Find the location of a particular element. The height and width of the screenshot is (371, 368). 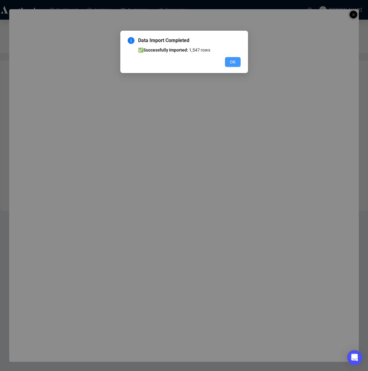

div: Open Intercom Messenger is located at coordinates (355, 358).